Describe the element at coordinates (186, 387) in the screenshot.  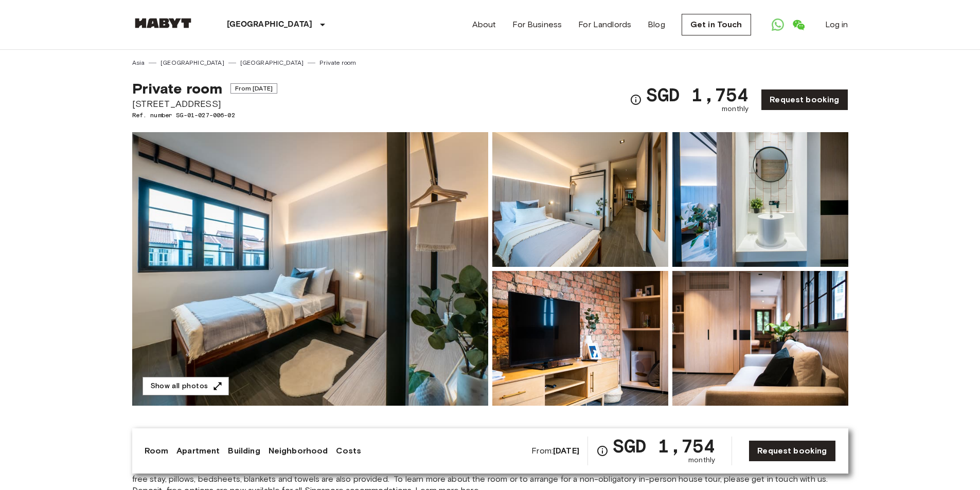
I see `button: Show all photos` at that location.